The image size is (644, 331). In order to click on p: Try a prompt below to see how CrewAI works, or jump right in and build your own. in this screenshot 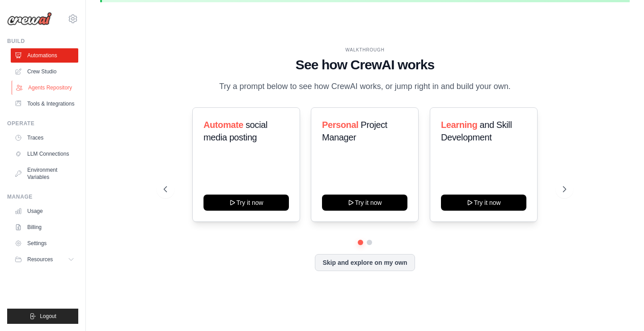, I will do `click(365, 86)`.